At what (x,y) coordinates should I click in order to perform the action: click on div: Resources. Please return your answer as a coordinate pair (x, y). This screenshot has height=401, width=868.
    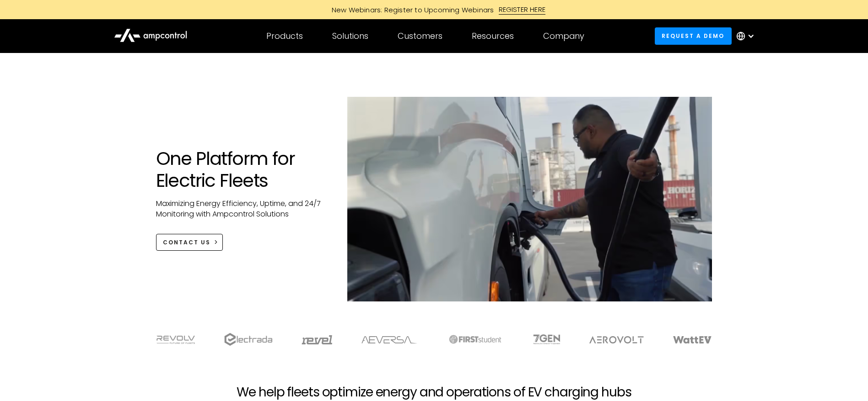
    Looking at the image, I should click on (493, 36).